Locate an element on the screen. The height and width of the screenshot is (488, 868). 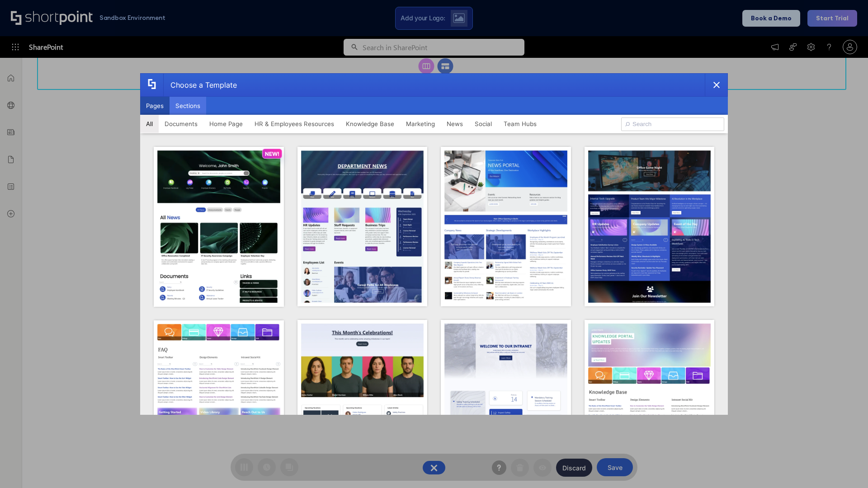
button: Knowledge Base is located at coordinates (370, 124).